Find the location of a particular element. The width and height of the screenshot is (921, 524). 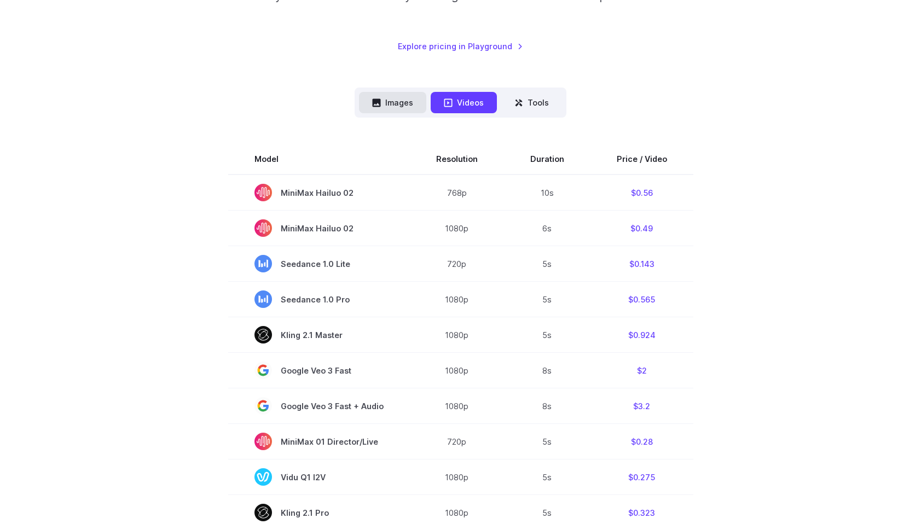

span: Seedance 1.0 Lite is located at coordinates (319, 264).